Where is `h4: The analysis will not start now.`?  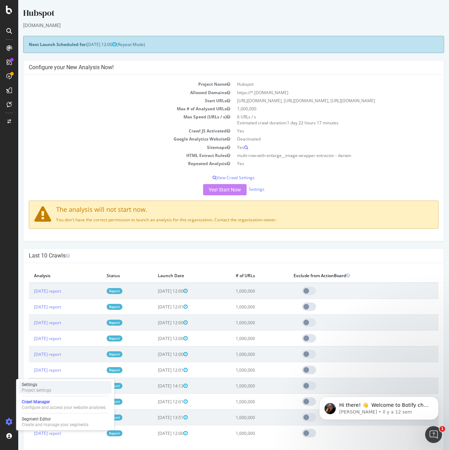
h4: The analysis will not start now. is located at coordinates (216, 210).